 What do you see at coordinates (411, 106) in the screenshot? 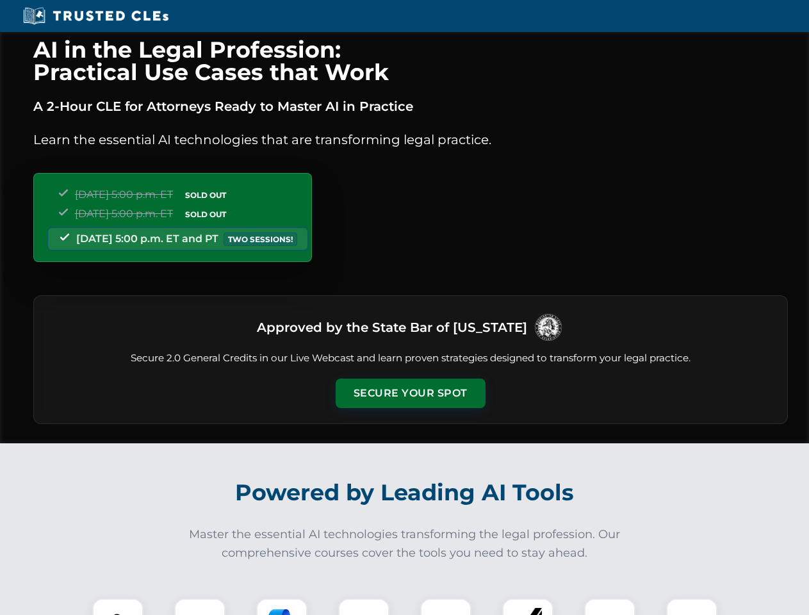
I see `p: A 2-Hour CLE for Attorneys Ready to Master AI in Practice` at bounding box center [411, 106].